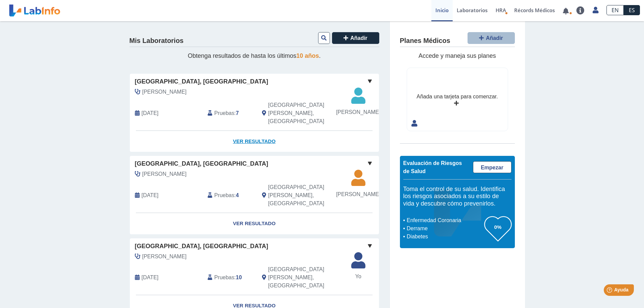 Image resolution: width=644 pixels, height=308 pixels. I want to click on h4: Planes Médicos, so click(425, 41).